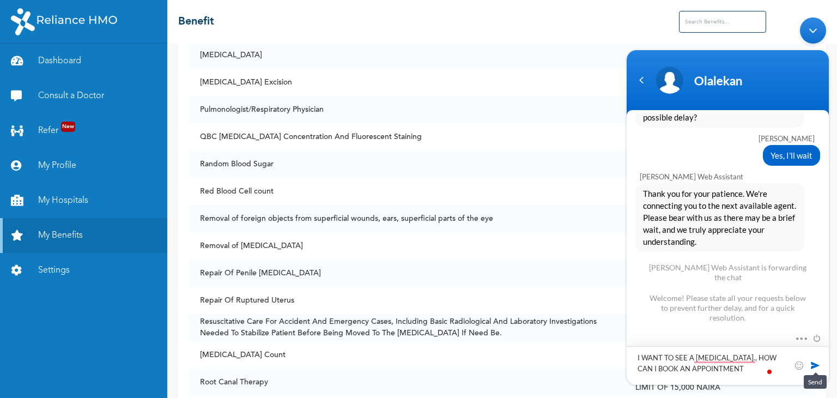 This screenshot has width=837, height=398. I want to click on span: End chat, so click(193, 325).